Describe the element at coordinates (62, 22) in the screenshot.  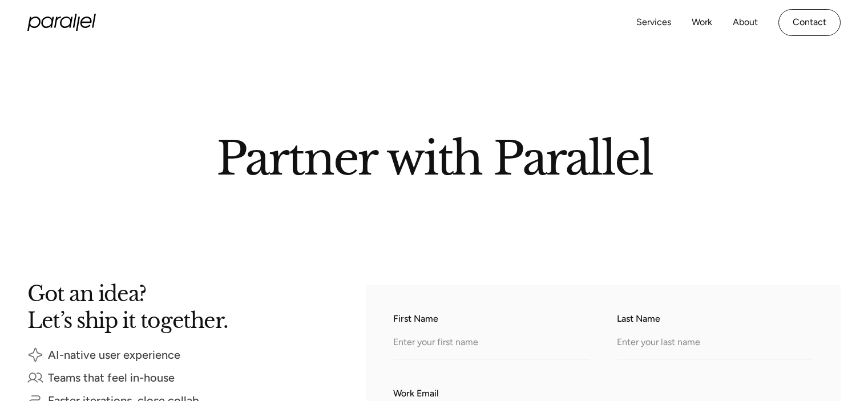
I see `a: home` at that location.